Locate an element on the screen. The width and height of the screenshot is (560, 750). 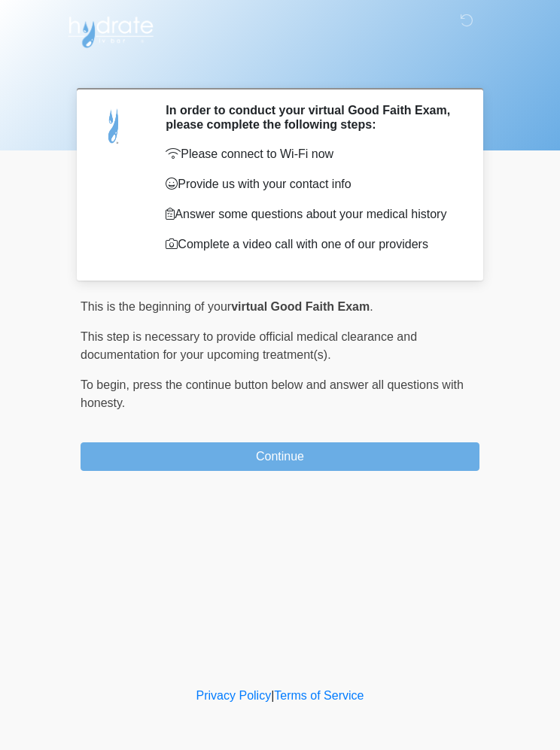
img: Hydrate IV Bar - Flagstaff Logo is located at coordinates (110, 30).